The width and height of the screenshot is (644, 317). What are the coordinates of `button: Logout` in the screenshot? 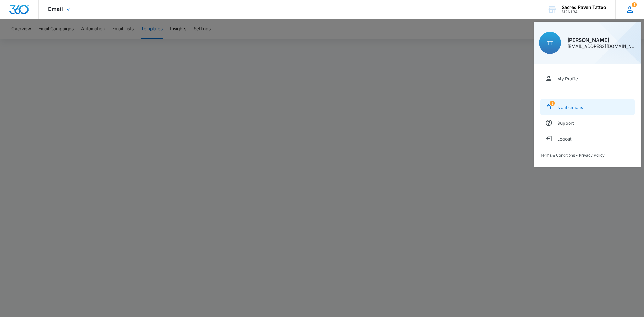 It's located at (588, 138).